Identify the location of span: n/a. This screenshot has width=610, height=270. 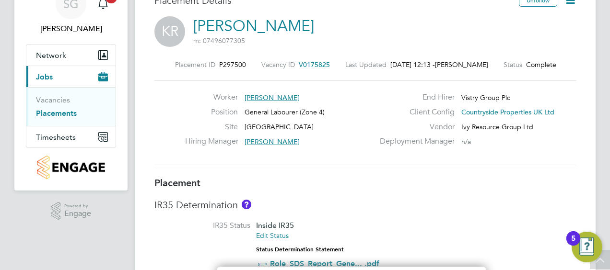
(466, 142).